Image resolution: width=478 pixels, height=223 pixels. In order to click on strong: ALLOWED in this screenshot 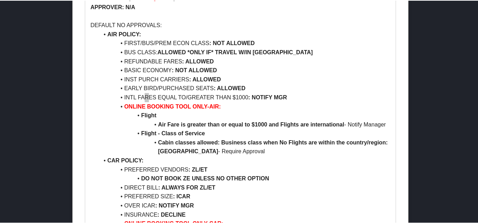, I will do `click(241, 42)`.